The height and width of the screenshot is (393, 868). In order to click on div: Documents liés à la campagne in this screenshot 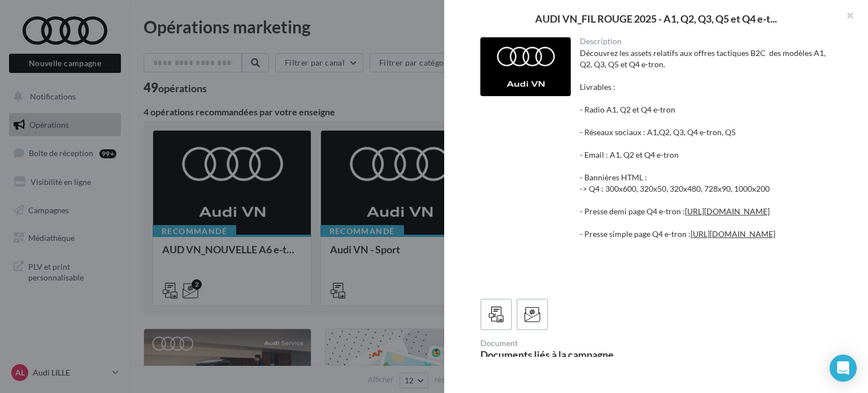, I will do `click(568, 355)`.